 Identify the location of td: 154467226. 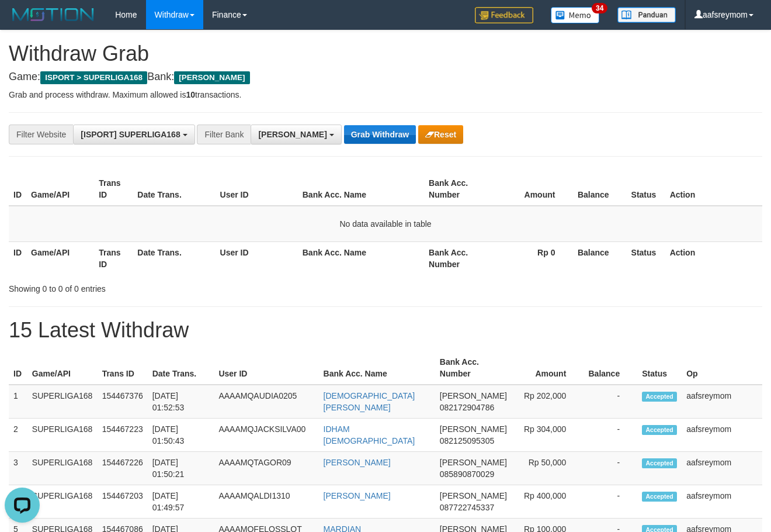
(123, 468).